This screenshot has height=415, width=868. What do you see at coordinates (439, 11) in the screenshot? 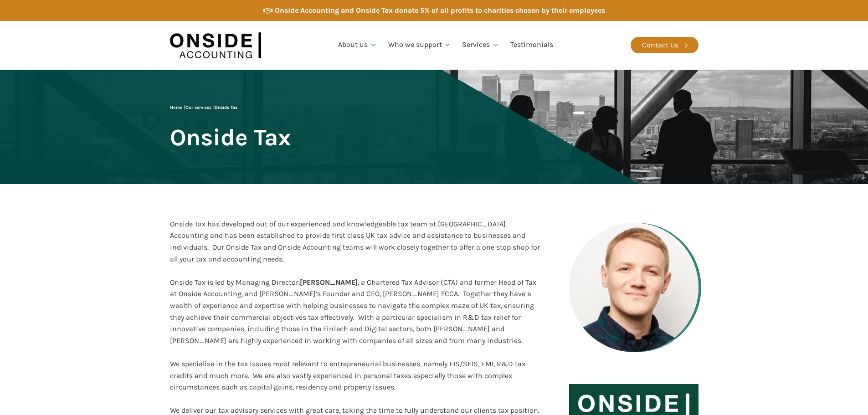
I see `div: Onside Accounting and Onside Tax donate 5% of all profits to charities chosen by their employees` at bounding box center [439, 11].